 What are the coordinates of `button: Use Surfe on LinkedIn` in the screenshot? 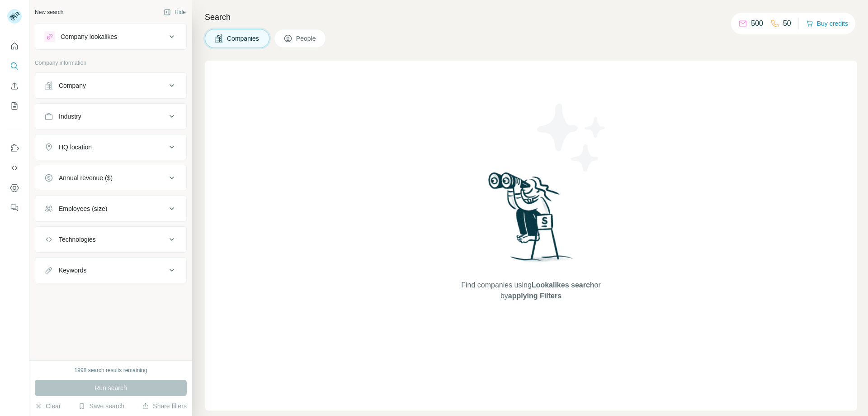 It's located at (14, 148).